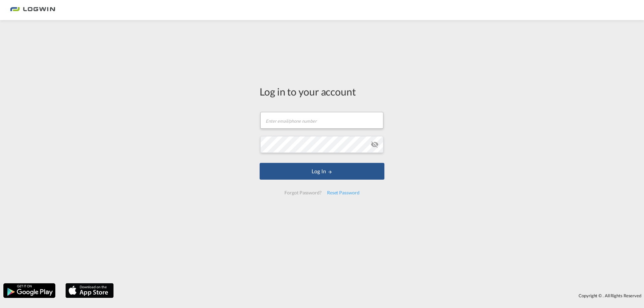  Describe the element at coordinates (322, 120) in the screenshot. I see `input: Enter email/phone number` at that location.